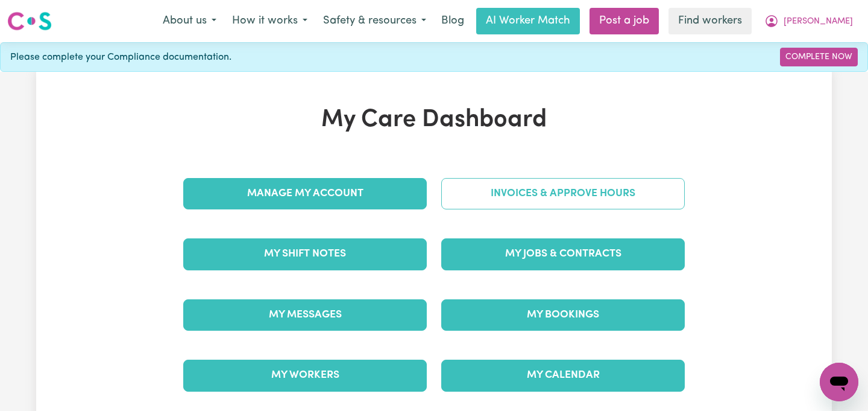 This screenshot has width=868, height=411. What do you see at coordinates (434, 120) in the screenshot?
I see `h1: My Care Dashboard` at bounding box center [434, 120].